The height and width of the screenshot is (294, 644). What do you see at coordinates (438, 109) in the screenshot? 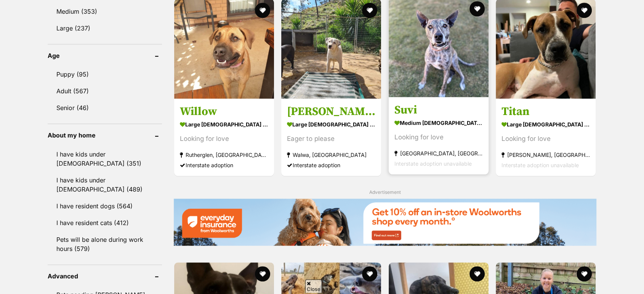
I see `h3: Suvi` at bounding box center [438, 109].